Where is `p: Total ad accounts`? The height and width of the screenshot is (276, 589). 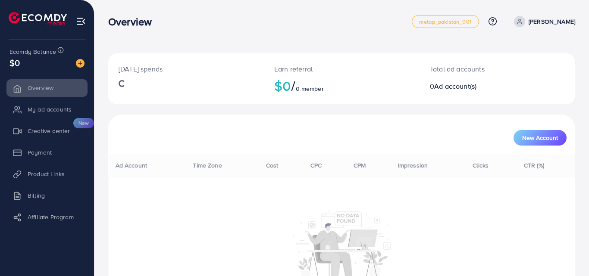
p: Total ad accounts is located at coordinates (478, 69).